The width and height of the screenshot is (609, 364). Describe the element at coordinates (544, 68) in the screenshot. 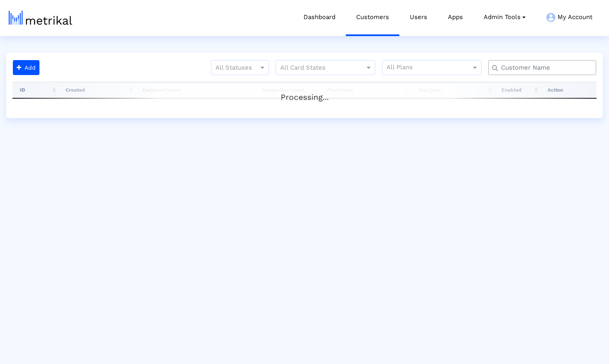

I see `input: Customer Name` at that location.